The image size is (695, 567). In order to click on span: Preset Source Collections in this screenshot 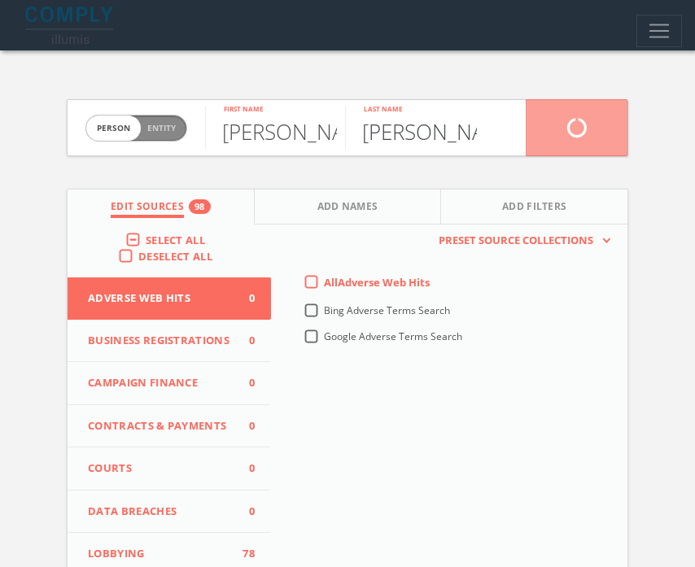, I will do `click(516, 241)`.